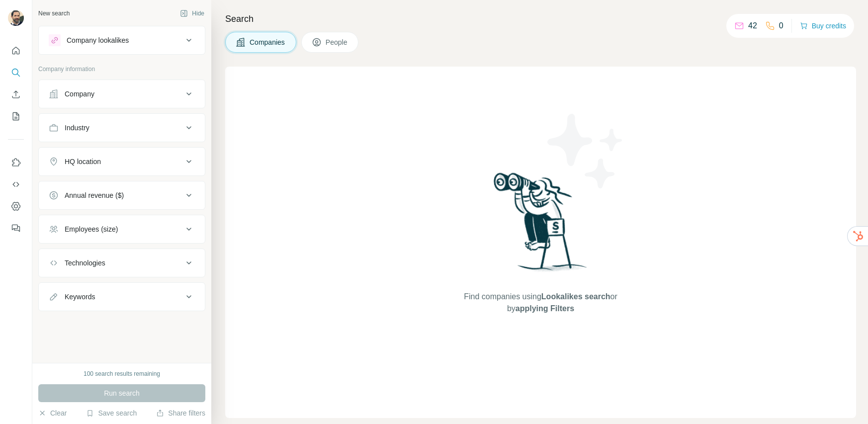 The width and height of the screenshot is (868, 424). Describe the element at coordinates (16, 51) in the screenshot. I see `button: Quick start` at that location.